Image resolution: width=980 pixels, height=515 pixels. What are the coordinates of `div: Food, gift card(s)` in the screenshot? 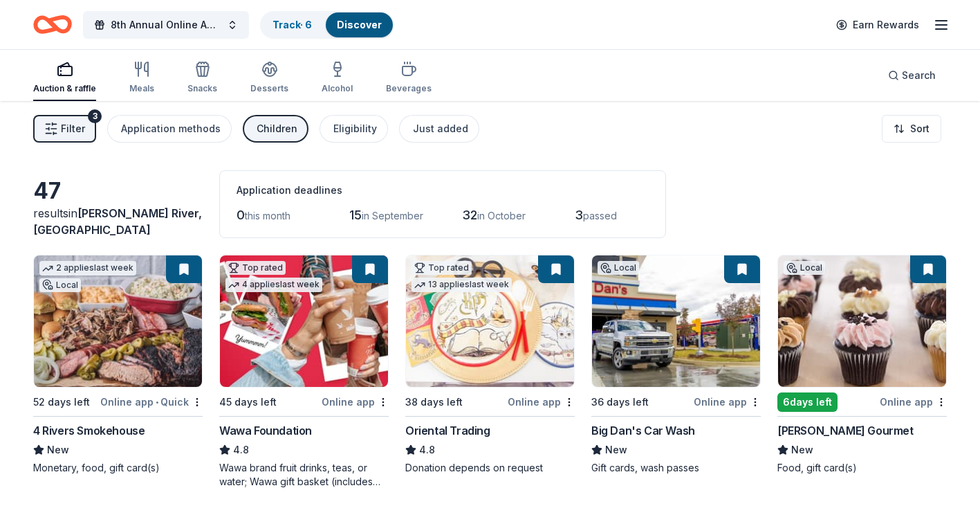 It's located at (862, 467).